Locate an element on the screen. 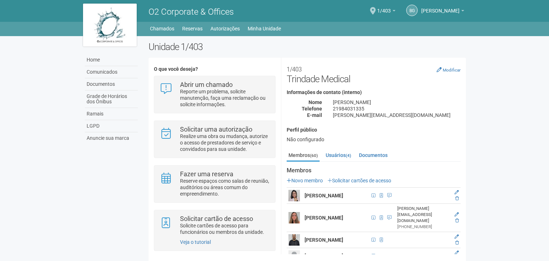  small: (60) is located at coordinates (314, 156).